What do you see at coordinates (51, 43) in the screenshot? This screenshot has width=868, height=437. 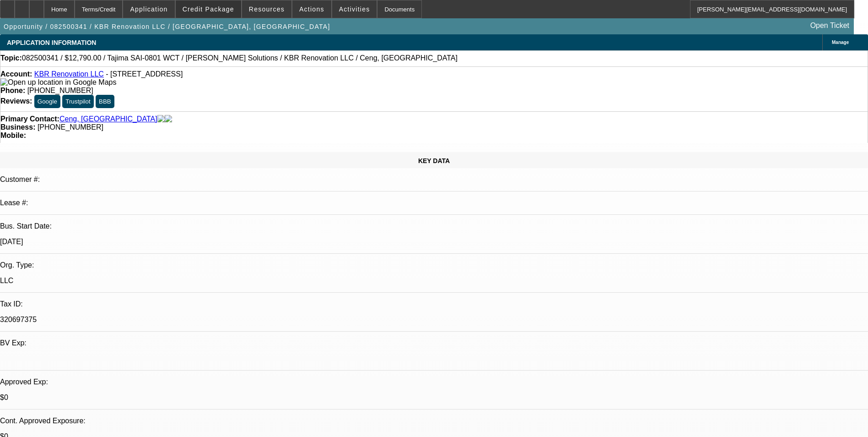 I see `span: APPLICATION INFORMATION` at bounding box center [51, 43].